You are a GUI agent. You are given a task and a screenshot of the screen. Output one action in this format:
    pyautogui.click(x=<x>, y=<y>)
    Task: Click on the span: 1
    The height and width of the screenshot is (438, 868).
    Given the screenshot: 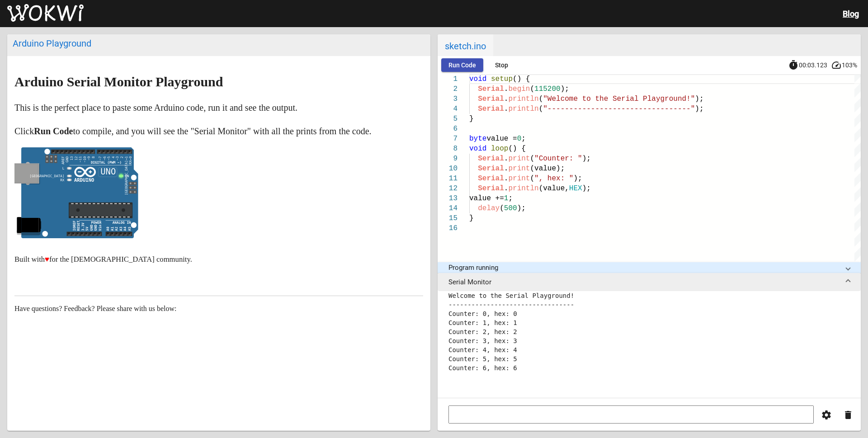 What is the action you would take?
    pyautogui.click(x=506, y=199)
    